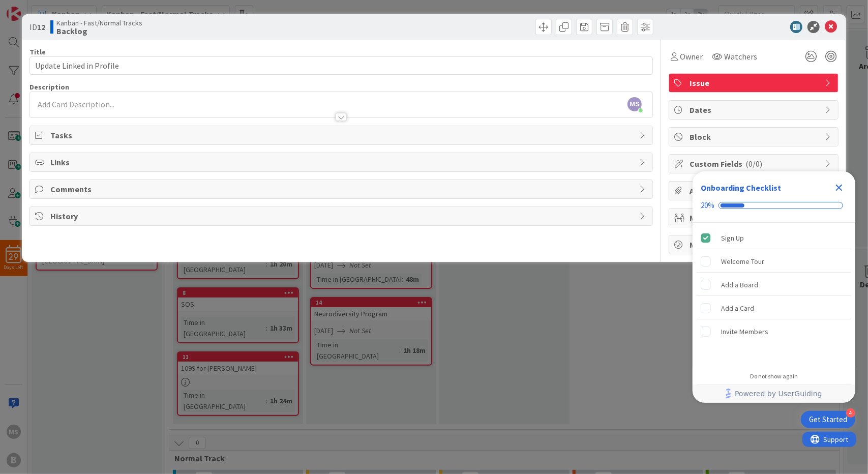 The height and width of the screenshot is (474, 868). I want to click on span: Support, so click(34, 7).